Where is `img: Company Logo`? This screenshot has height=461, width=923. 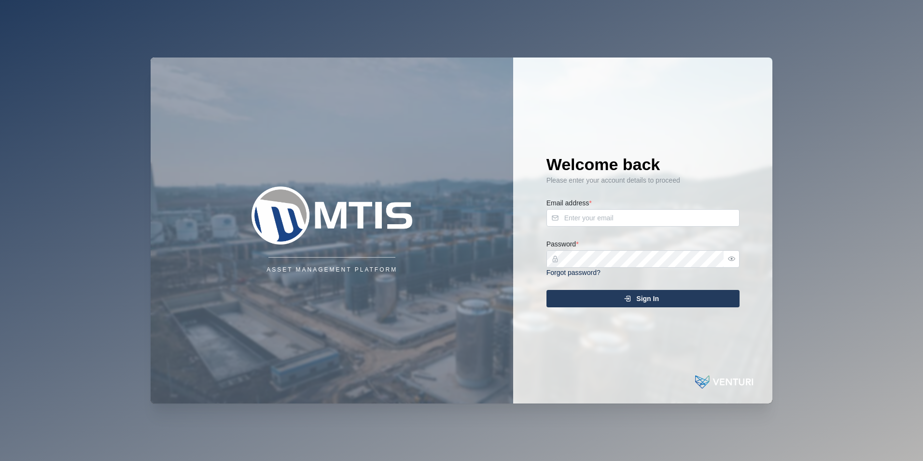
img: Company Logo is located at coordinates (332, 215).